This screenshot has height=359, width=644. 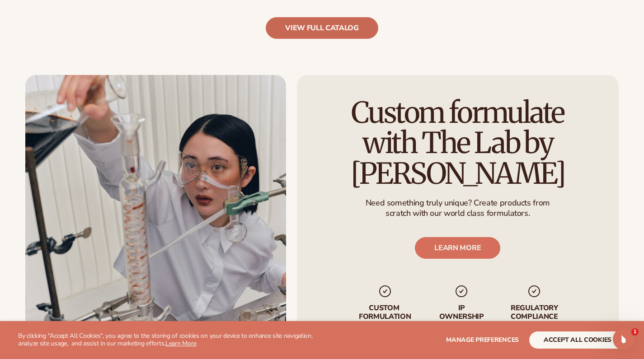 What do you see at coordinates (578, 340) in the screenshot?
I see `button: accept all cookies` at bounding box center [578, 340].